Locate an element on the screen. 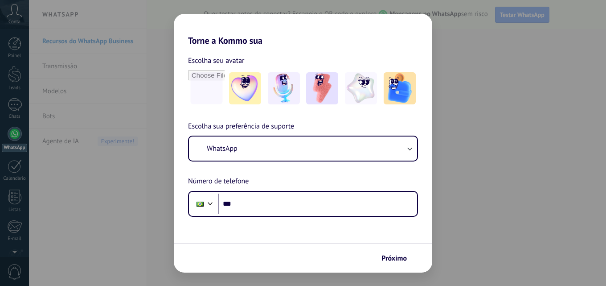  img: -1.jpeg is located at coordinates (245, 88).